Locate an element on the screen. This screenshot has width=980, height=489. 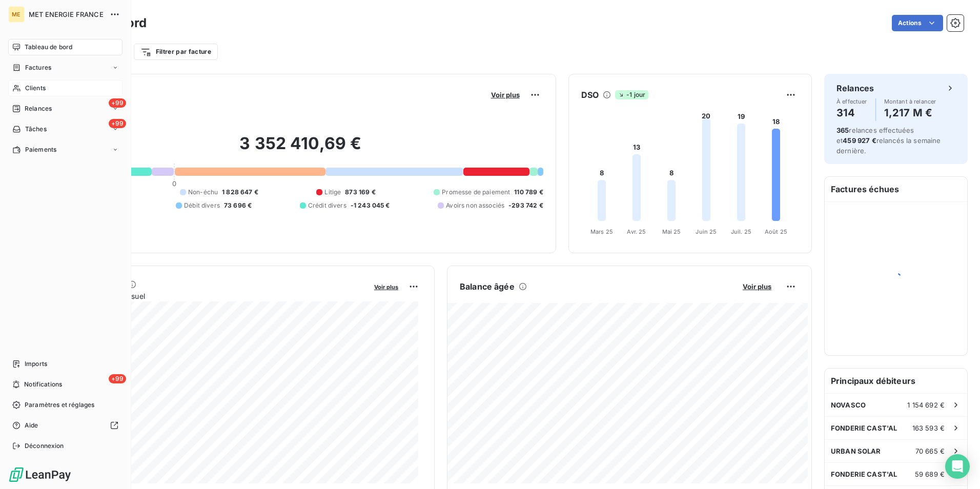
tspan: Août 25 is located at coordinates (776, 231).